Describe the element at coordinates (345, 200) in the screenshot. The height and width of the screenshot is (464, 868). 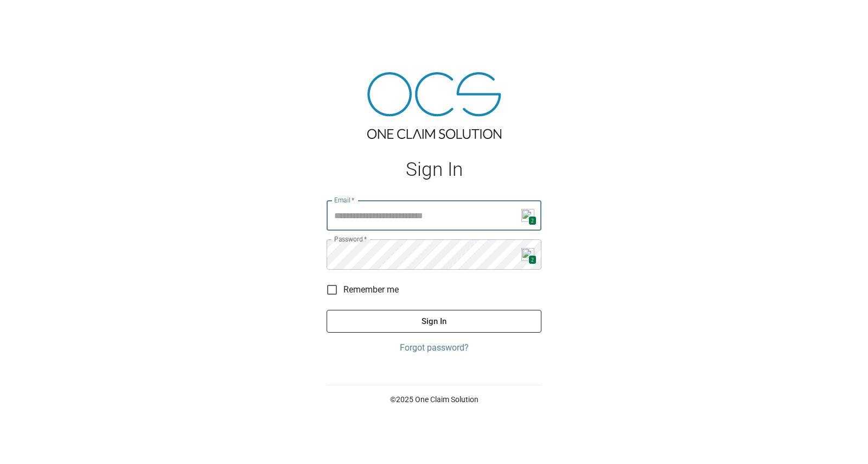
I see `label: Email` at that location.